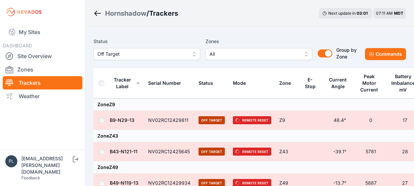 Image resolution: width=414 pixels, height=186 pixels. I want to click on button: Current Angle, so click(340, 83).